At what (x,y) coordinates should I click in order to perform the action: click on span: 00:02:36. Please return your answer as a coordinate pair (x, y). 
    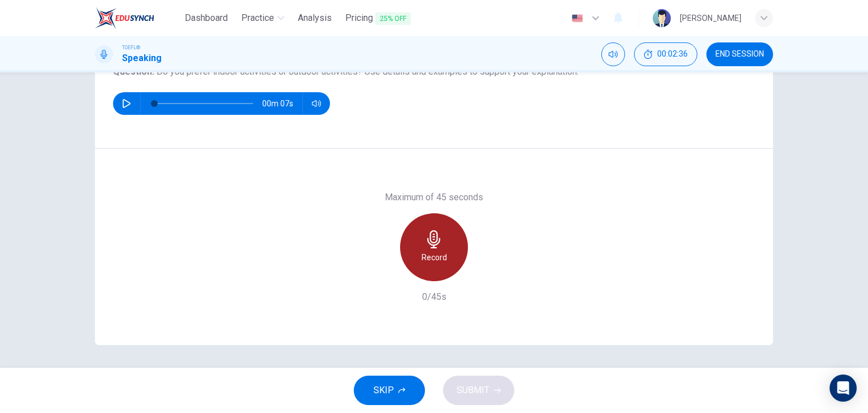
    Looking at the image, I should click on (672, 54).